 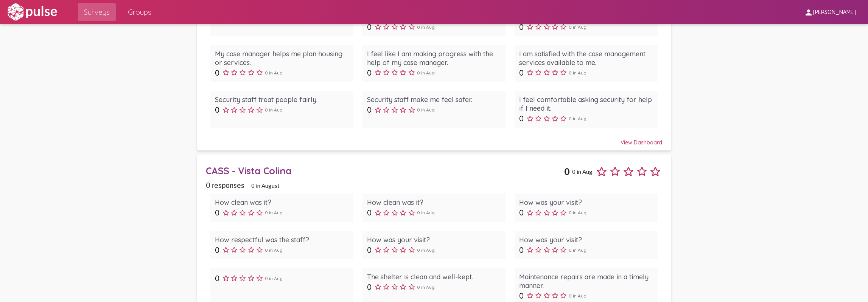 What do you see at coordinates (97, 12) in the screenshot?
I see `a: Surveys` at bounding box center [97, 12].